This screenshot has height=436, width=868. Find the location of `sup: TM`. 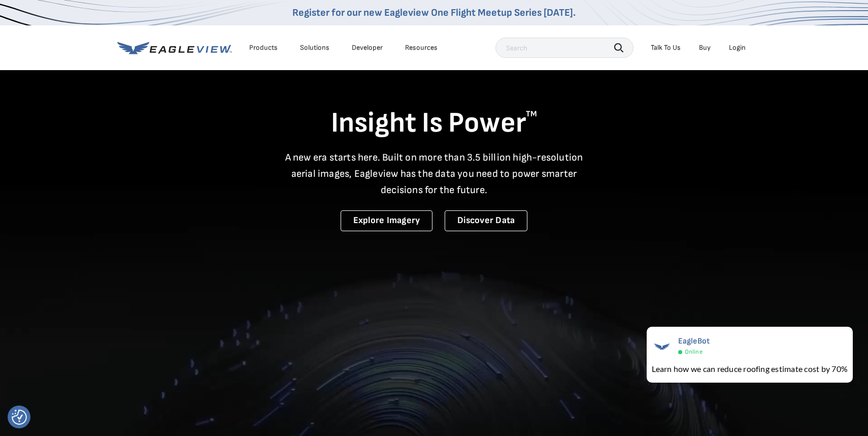

sup: TM is located at coordinates (532, 114).